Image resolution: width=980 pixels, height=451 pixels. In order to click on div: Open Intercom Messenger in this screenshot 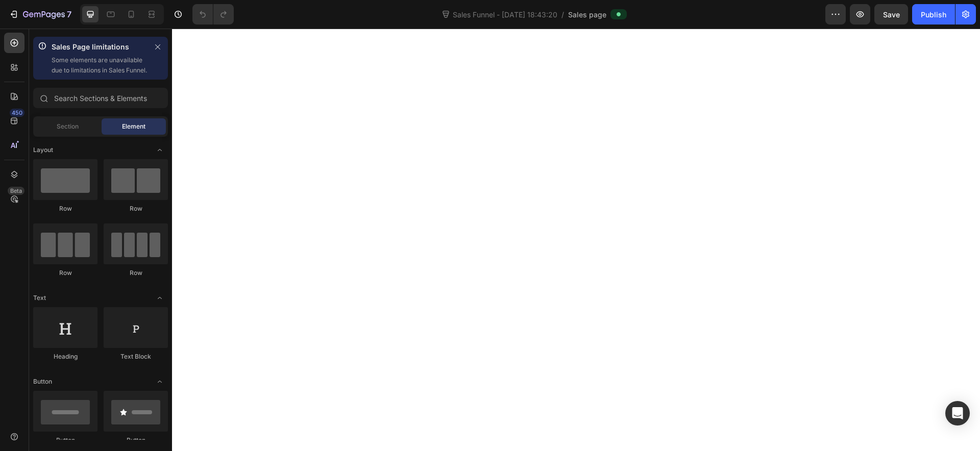, I will do `click(958, 414)`.